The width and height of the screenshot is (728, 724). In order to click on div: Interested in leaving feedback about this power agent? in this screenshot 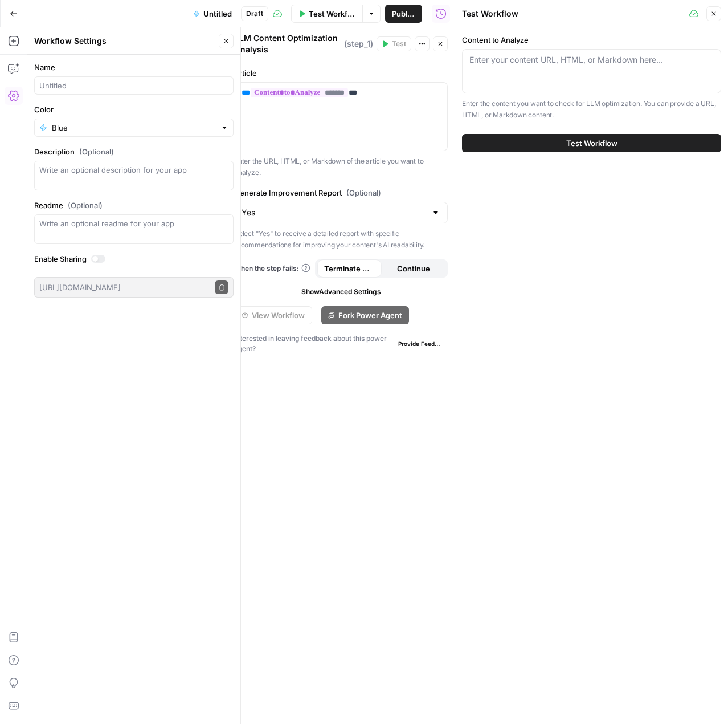, I will do `click(341, 344)`.